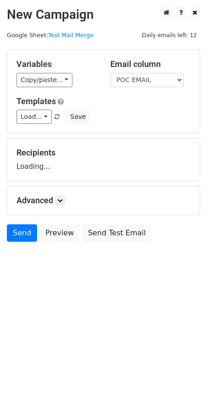 The height and width of the screenshot is (417, 207). Describe the element at coordinates (50, 35) in the screenshot. I see `small: Google Sheet:` at that location.